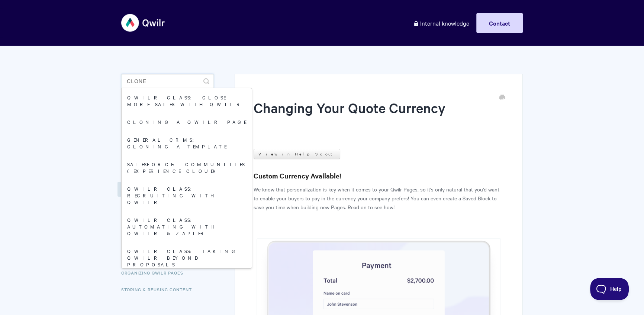  Describe the element at coordinates (147, 189) in the screenshot. I see `a: Creating Quotes` at that location.